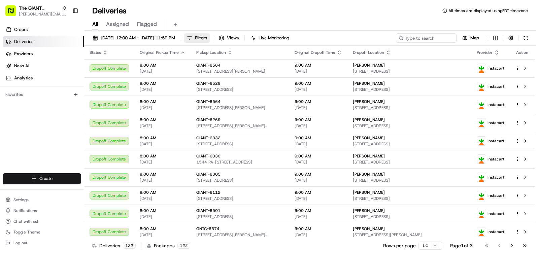 The height and width of the screenshot is (253, 536). Describe the element at coordinates (42, 179) in the screenshot. I see `button: Create` at that location.